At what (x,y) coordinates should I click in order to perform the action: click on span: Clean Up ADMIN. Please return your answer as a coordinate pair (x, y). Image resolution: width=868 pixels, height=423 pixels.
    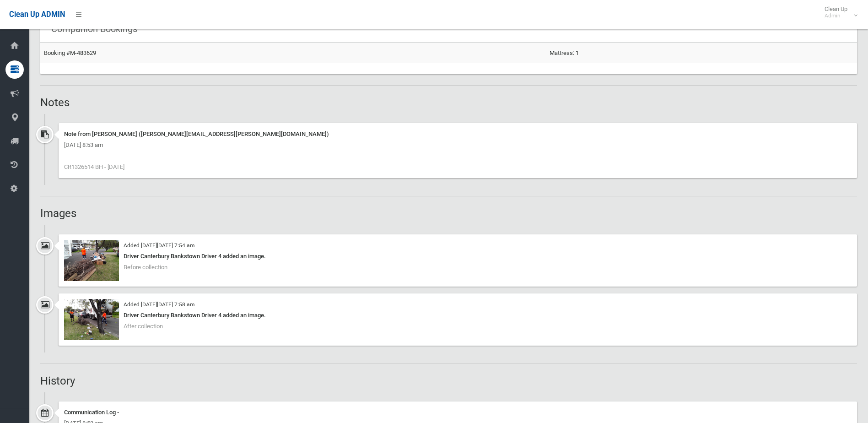
    Looking at the image, I should click on (37, 15).